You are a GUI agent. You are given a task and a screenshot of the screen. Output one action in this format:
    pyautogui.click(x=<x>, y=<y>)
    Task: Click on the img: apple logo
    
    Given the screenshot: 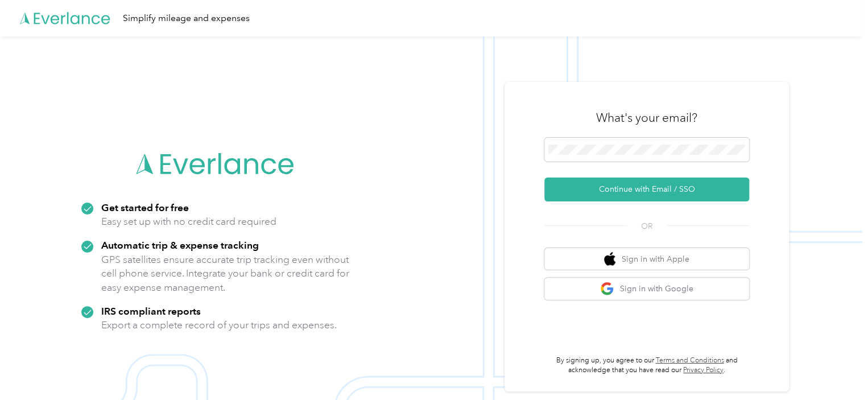 What is the action you would take?
    pyautogui.click(x=609, y=259)
    